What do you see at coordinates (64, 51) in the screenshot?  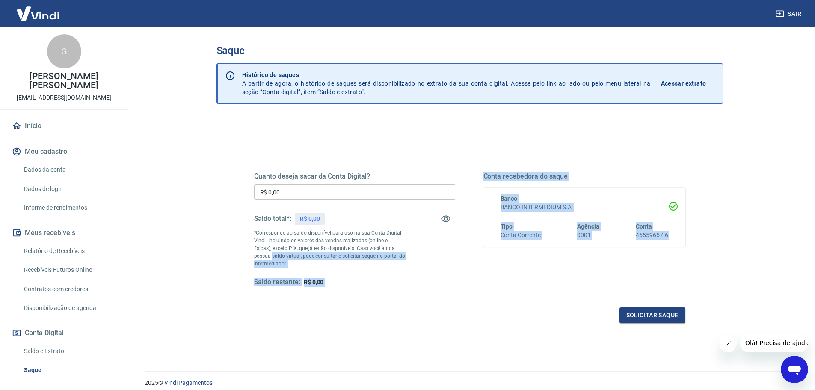 I see `div: G` at bounding box center [64, 51].